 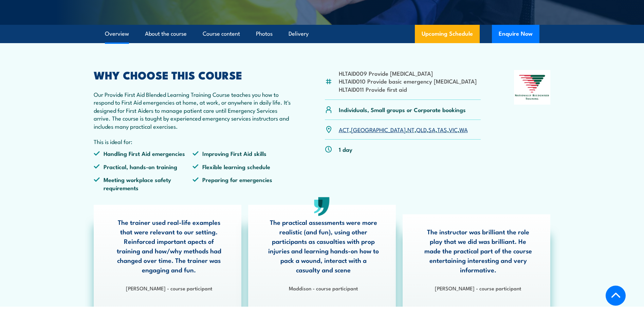 I want to click on a: TAS, so click(x=442, y=130).